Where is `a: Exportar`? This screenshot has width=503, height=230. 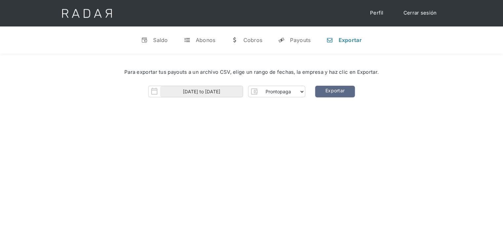
a: Exportar is located at coordinates (335, 91).